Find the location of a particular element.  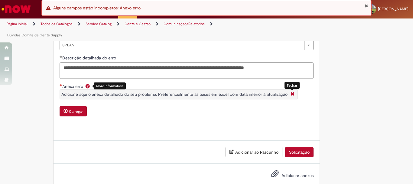

i: Fechar More information Por question_anexo_erro is located at coordinates (293, 94).